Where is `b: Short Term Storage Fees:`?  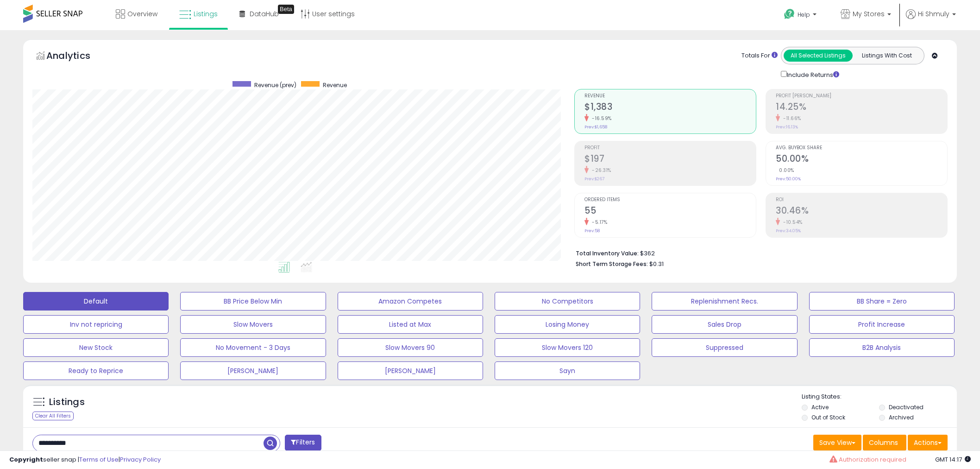
b: Short Term Storage Fees: is located at coordinates (612, 263).